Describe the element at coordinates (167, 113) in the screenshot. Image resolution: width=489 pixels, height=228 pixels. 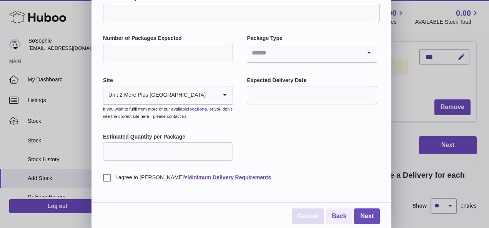
I see `small: If you wish to fulfil from more of our available , or you don’t see the correct site here - pleas...` at that location.